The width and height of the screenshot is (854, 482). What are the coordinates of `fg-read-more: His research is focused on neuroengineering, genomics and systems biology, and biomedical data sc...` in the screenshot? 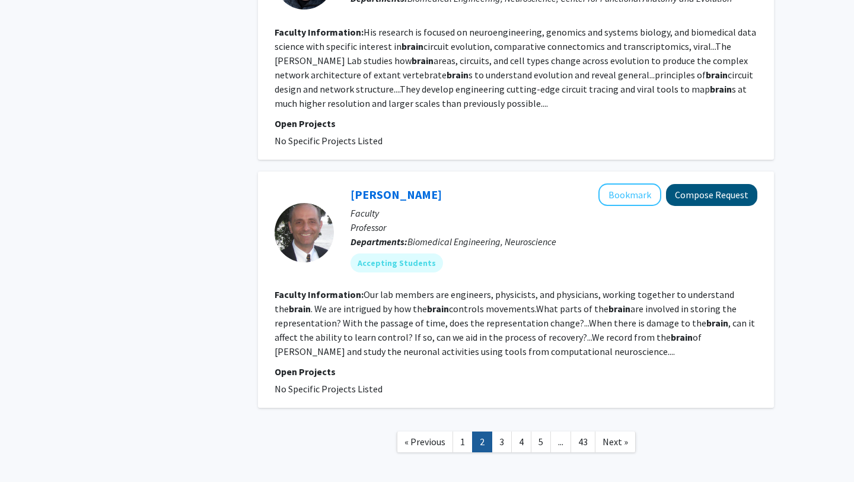 It's located at (515, 68).